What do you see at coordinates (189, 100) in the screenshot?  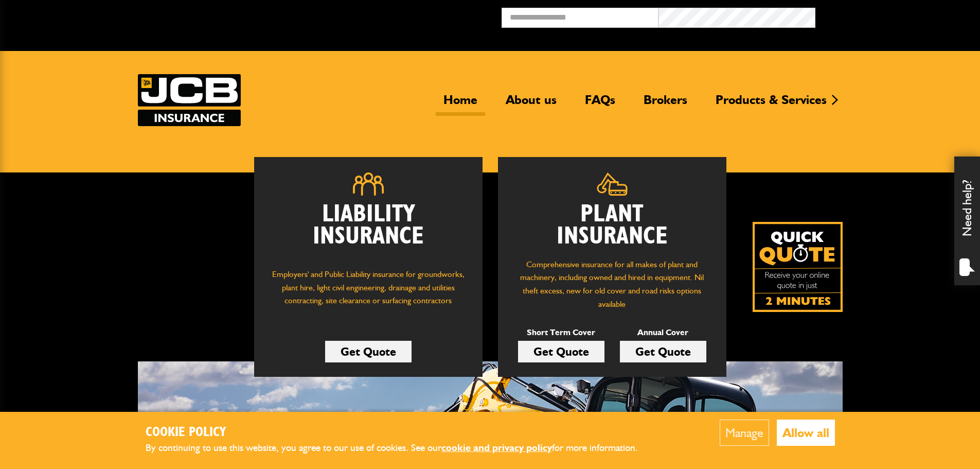 I see `img: JCB Insurance Services logo` at bounding box center [189, 100].